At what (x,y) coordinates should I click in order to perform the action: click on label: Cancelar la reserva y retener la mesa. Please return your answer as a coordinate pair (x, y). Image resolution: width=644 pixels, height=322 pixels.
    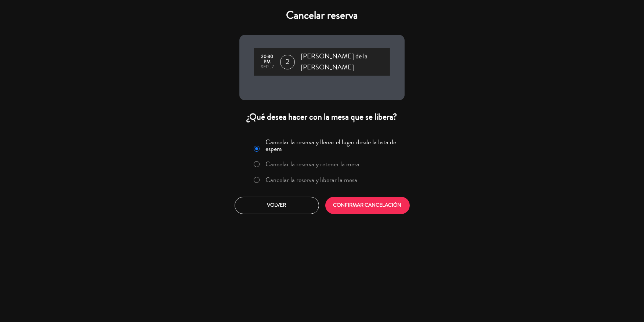
    Looking at the image, I should click on (313, 164).